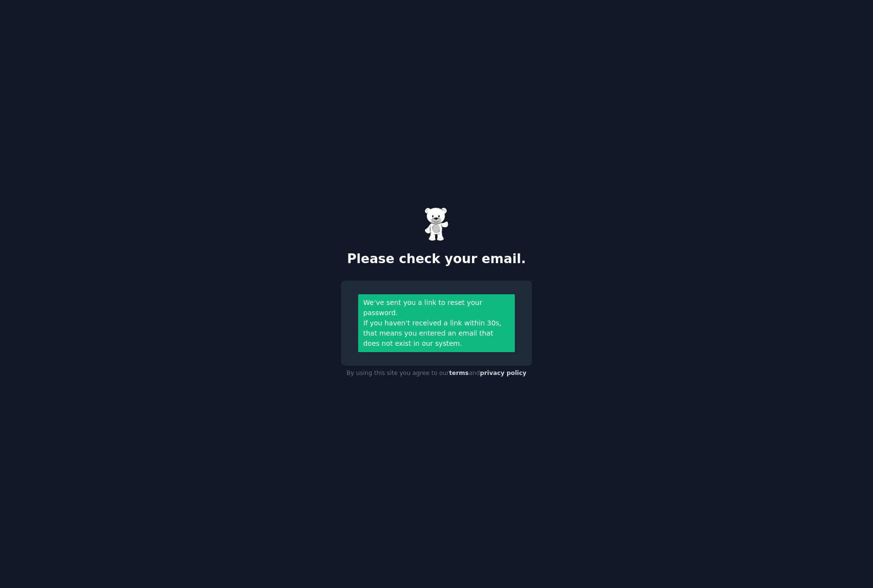  I want to click on h2: Please check your email., so click(436, 259).